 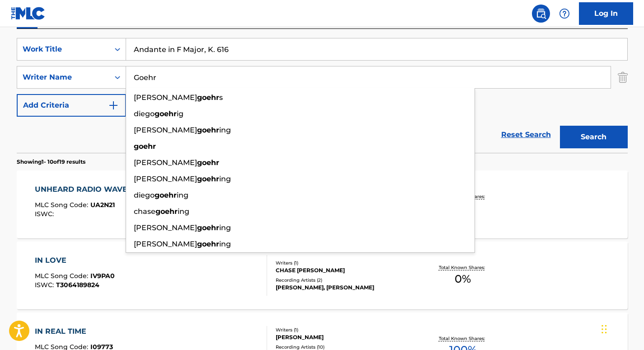 I want to click on div: Drag, so click(x=604, y=329).